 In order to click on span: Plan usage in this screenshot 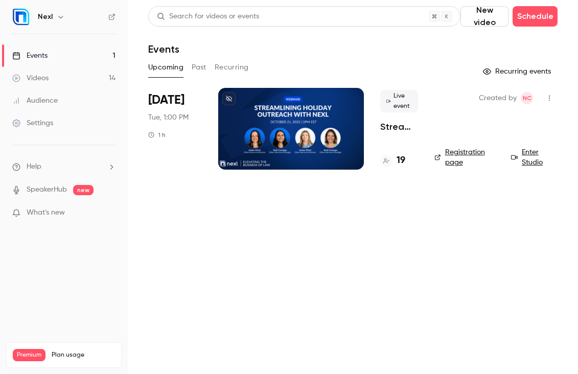, I will do `click(83, 355)`.